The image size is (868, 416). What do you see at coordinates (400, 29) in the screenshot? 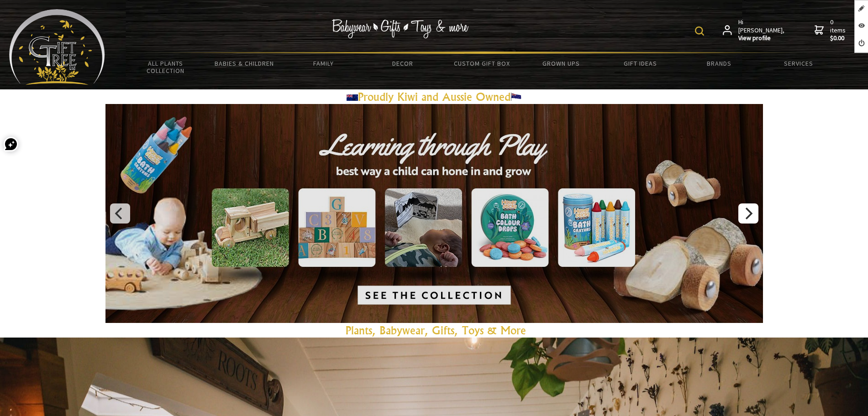
I see `img: Babywear - Gifts - Toys & more` at bounding box center [400, 29].